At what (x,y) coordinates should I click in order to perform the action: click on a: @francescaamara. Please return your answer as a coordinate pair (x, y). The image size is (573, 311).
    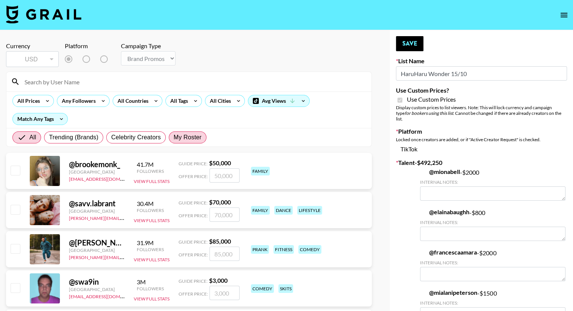
    Looking at the image, I should click on (449, 253).